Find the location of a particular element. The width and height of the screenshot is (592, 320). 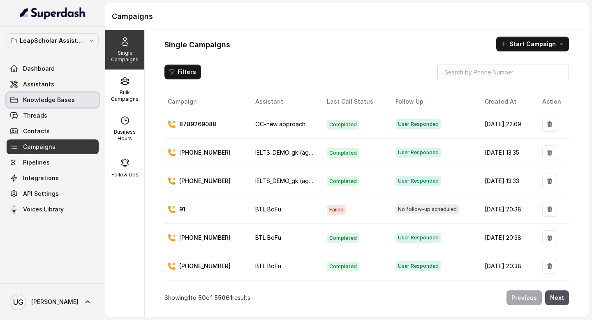

h1: Single Campaigns is located at coordinates (197, 45).